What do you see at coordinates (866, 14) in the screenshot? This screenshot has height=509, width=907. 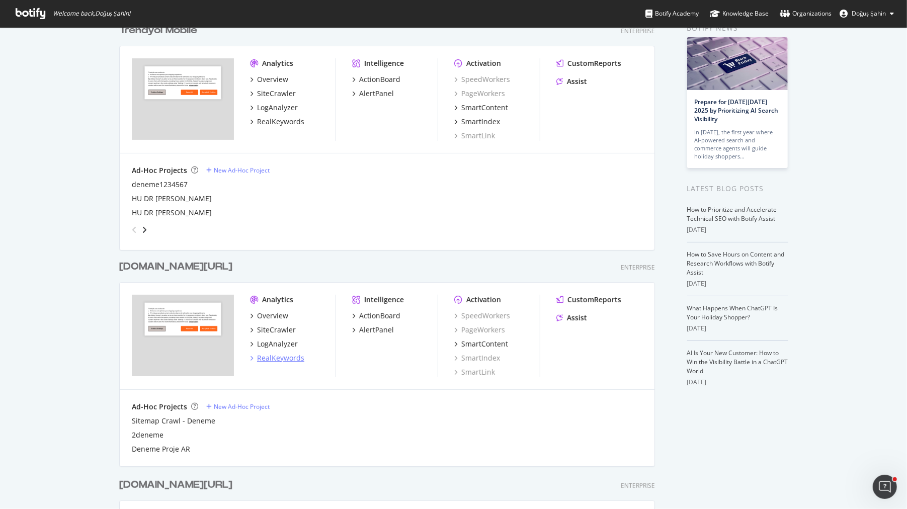 I see `button: Doğuş Şahin` at bounding box center [866, 14].